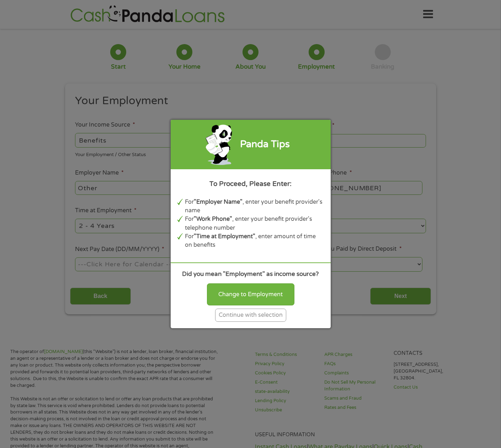 This screenshot has width=501, height=448. I want to click on div: Did you mean "Employment" as income source?, so click(251, 274).